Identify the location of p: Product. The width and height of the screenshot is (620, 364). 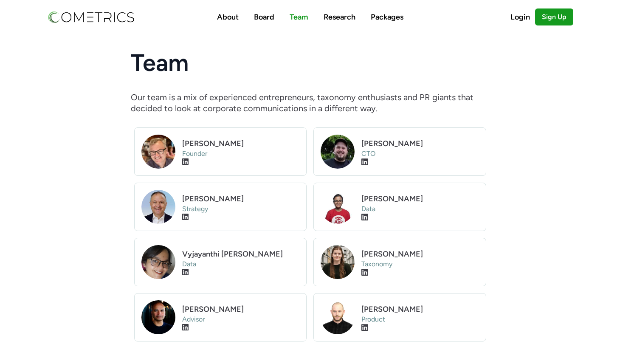
(420, 319).